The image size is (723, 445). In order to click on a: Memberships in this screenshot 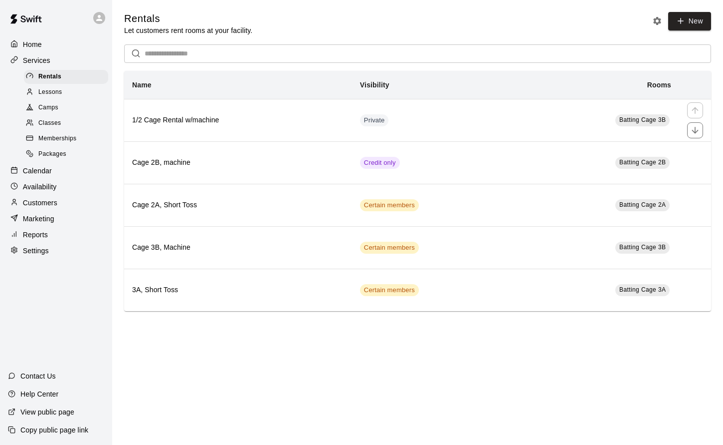, I will do `click(68, 139)`.